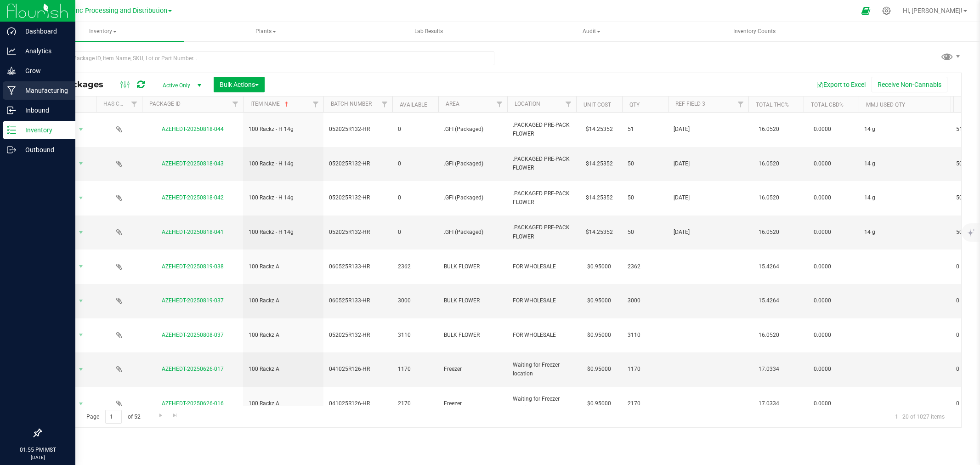 The image size is (980, 465). What do you see at coordinates (193, 163) in the screenshot?
I see `a: AZEHEDT-20250818-043` at bounding box center [193, 163].